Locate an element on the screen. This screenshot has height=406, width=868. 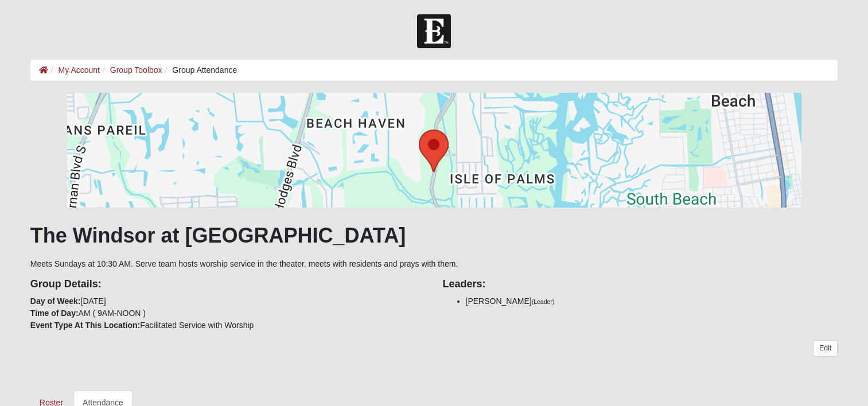
strong: Day of Week: is located at coordinates (56, 301).